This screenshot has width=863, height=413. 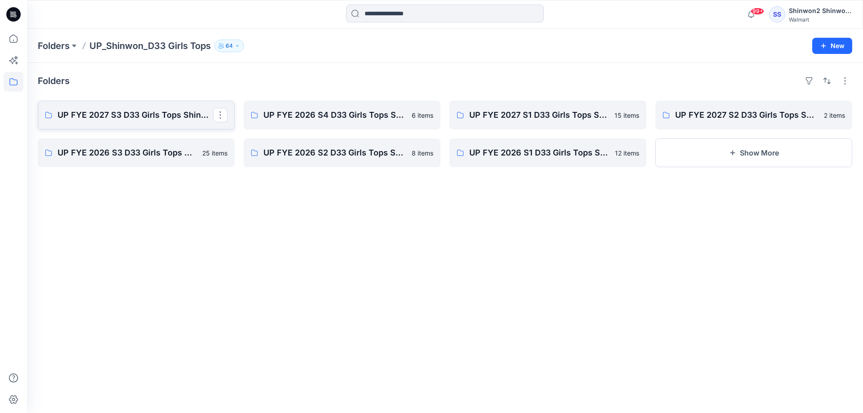 I want to click on p: UP FYE 2026 S1 D33 Girls Tops Shinwon, so click(x=540, y=153).